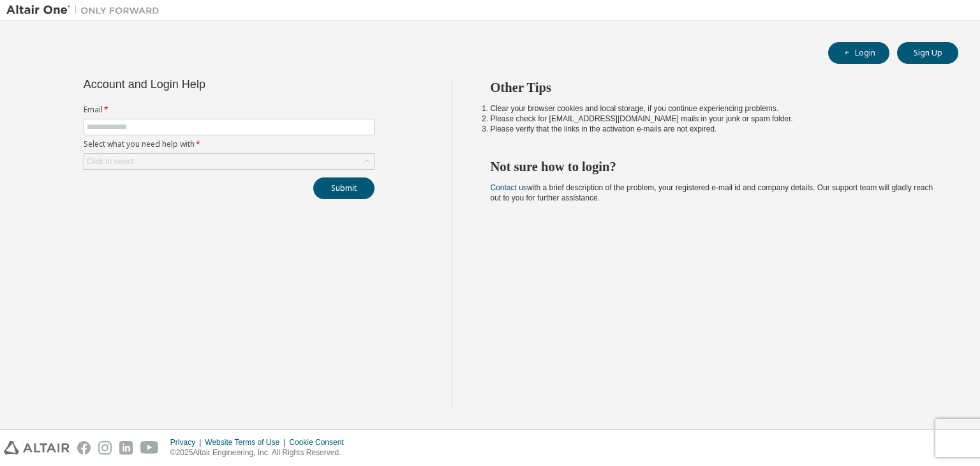 The image size is (980, 466). What do you see at coordinates (229, 109) in the screenshot?
I see `label: Email` at bounding box center [229, 109].